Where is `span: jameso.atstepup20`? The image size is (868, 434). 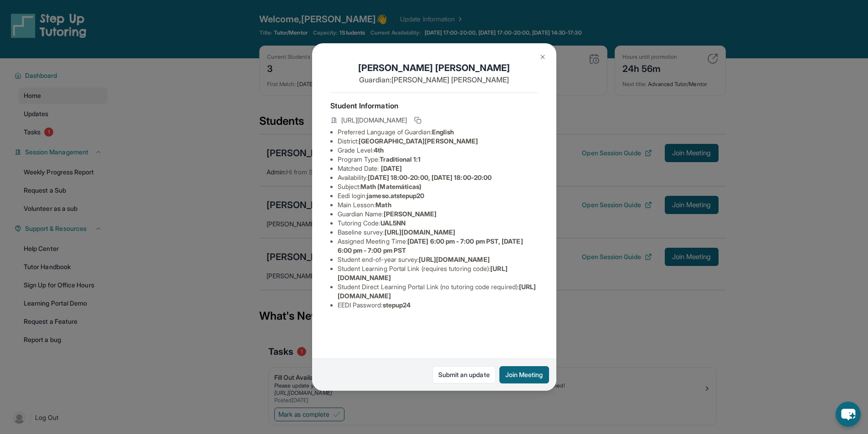 span: jameso.atstepup20 is located at coordinates (395, 195).